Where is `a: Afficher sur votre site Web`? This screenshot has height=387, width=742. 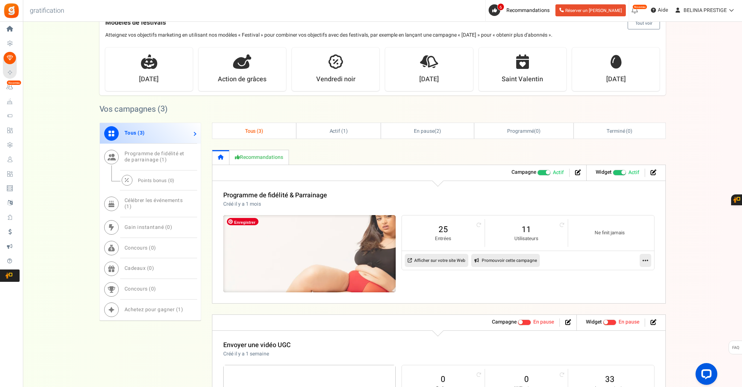 a: Afficher sur votre site Web is located at coordinates (436, 261).